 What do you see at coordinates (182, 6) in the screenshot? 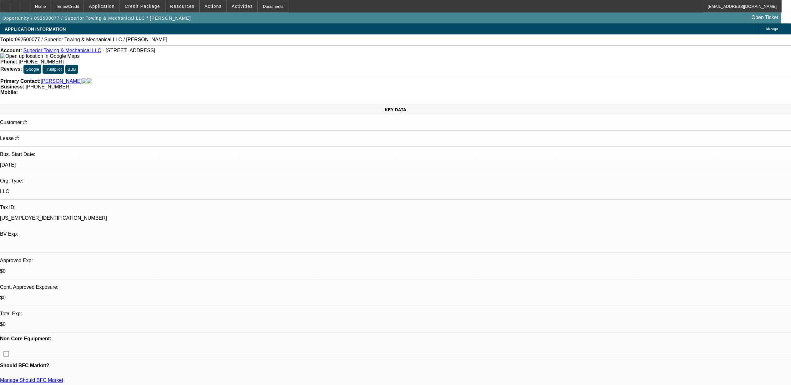
I see `span: Resources` at bounding box center [182, 6].